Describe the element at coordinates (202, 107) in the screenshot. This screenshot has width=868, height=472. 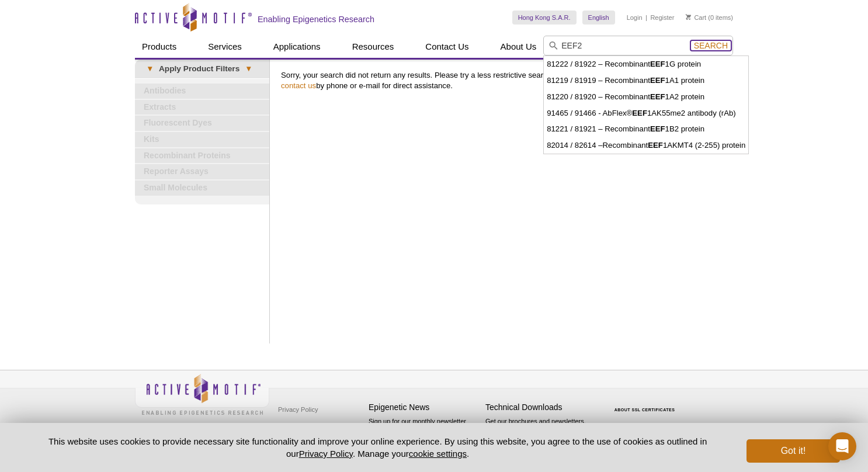
I see `a: Extracts` at that location.